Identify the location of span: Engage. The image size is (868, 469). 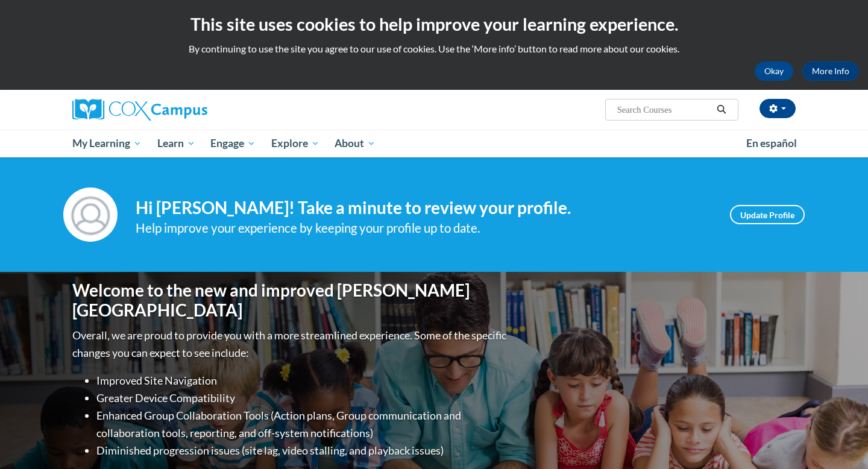
(232, 143).